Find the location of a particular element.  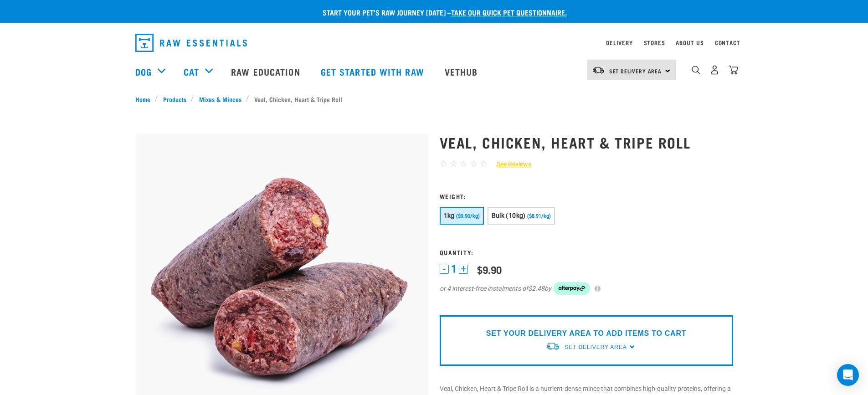

h3: Quantity: is located at coordinates (587, 252).